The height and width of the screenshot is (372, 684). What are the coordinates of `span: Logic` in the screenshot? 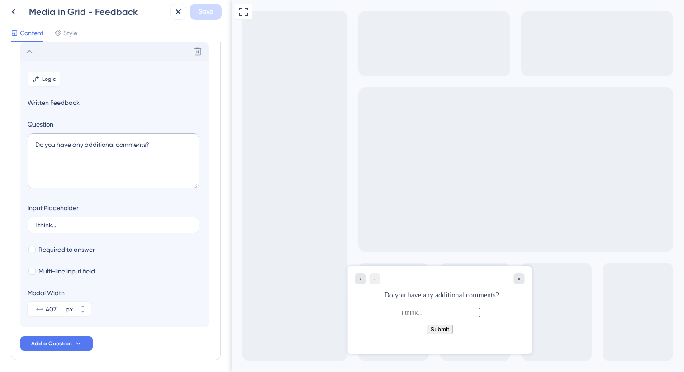 It's located at (49, 79).